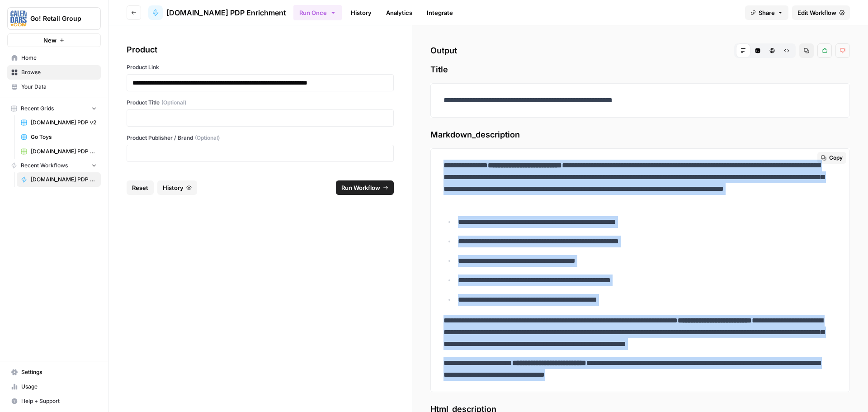 The height and width of the screenshot is (412, 868). What do you see at coordinates (399, 13) in the screenshot?
I see `a: Analytics` at bounding box center [399, 13].